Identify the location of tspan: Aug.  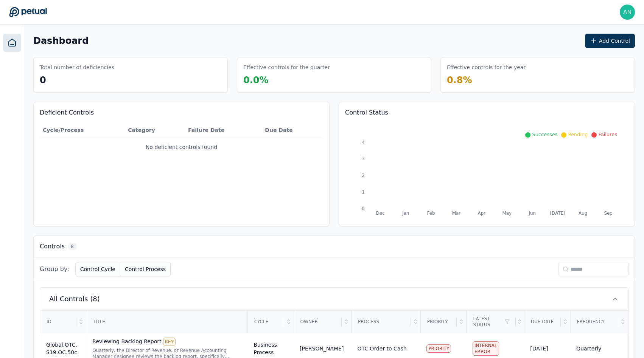
(582, 213).